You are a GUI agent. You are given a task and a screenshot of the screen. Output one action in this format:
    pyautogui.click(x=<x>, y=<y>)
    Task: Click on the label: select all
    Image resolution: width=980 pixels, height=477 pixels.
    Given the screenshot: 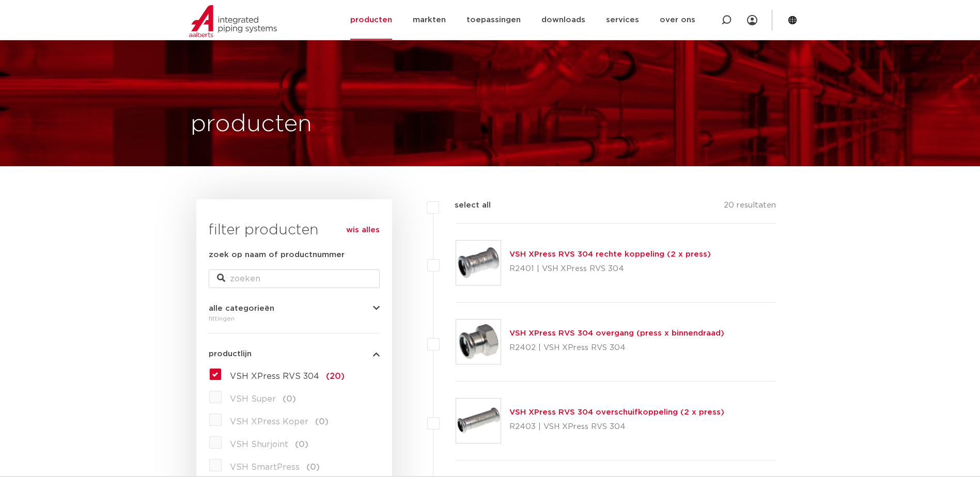 What is the action you would take?
    pyautogui.click(x=466, y=205)
    